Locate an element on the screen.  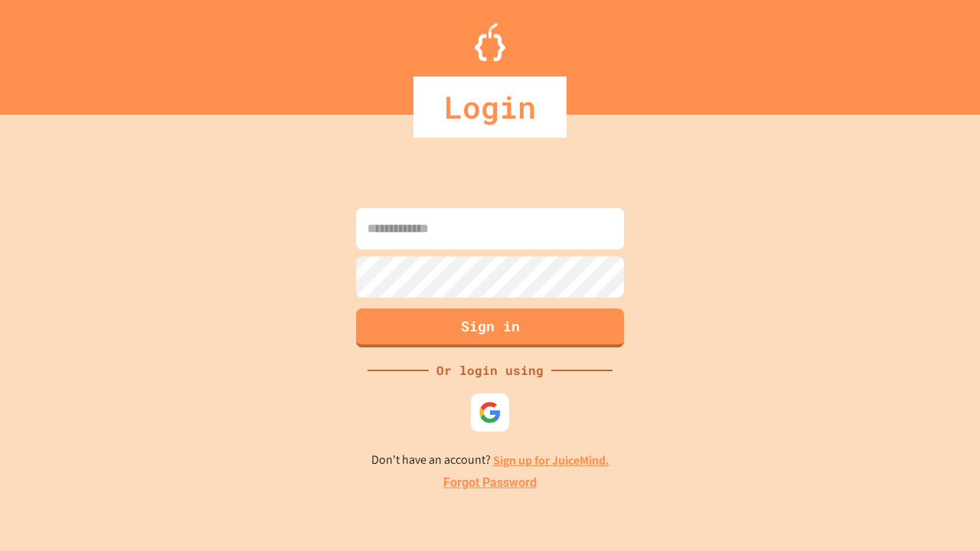
a: Forgot Password is located at coordinates (490, 483).